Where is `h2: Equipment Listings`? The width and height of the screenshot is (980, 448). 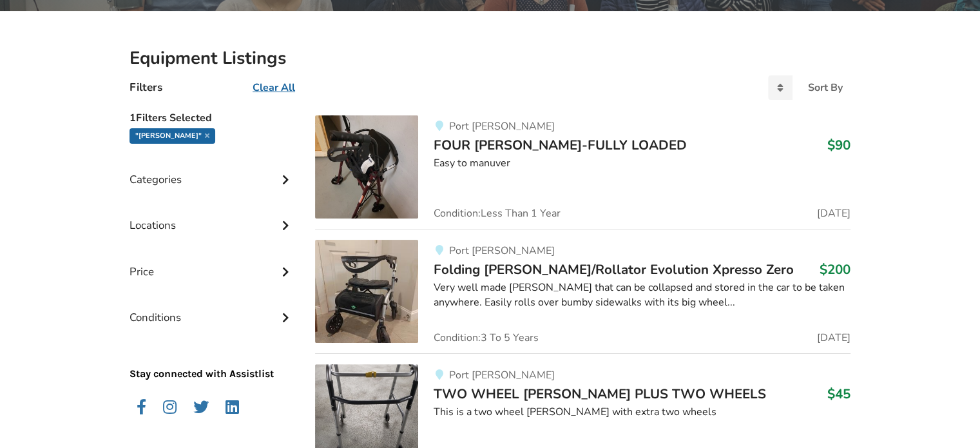
h2: Equipment Listings is located at coordinates (490, 58).